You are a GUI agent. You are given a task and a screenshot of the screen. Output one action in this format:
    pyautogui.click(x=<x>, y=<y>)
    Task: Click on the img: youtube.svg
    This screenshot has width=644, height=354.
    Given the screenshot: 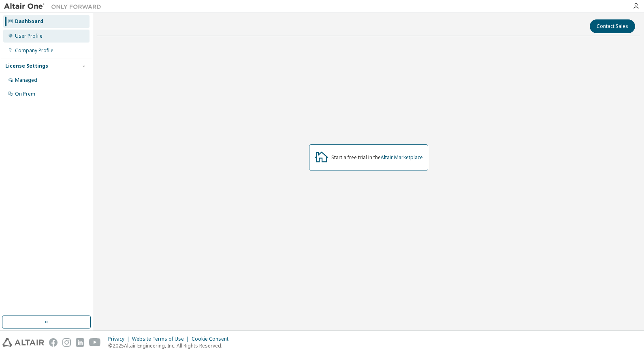 What is the action you would take?
    pyautogui.click(x=95, y=343)
    